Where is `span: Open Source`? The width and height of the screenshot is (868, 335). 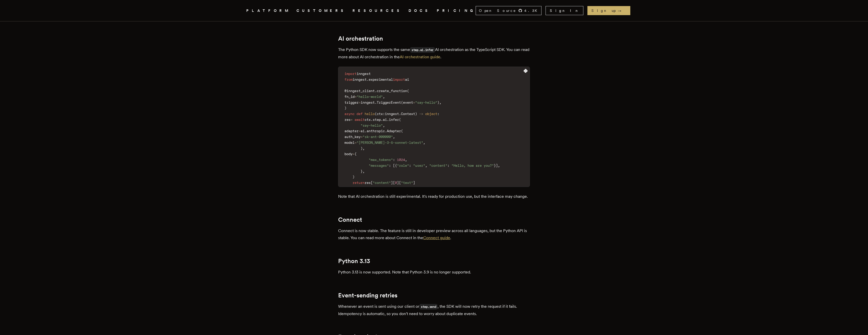 span: Open Source is located at coordinates (498, 11).